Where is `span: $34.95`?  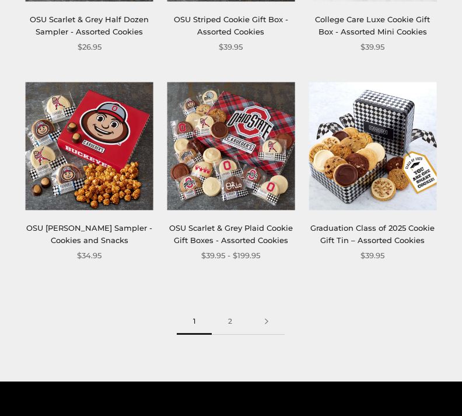
span: $34.95 is located at coordinates (89, 255).